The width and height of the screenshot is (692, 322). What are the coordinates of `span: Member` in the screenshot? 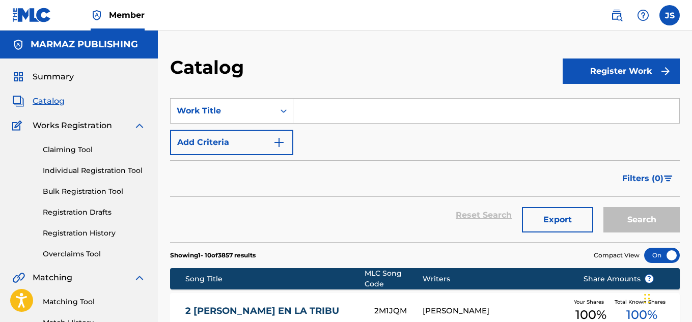 It's located at (127, 15).